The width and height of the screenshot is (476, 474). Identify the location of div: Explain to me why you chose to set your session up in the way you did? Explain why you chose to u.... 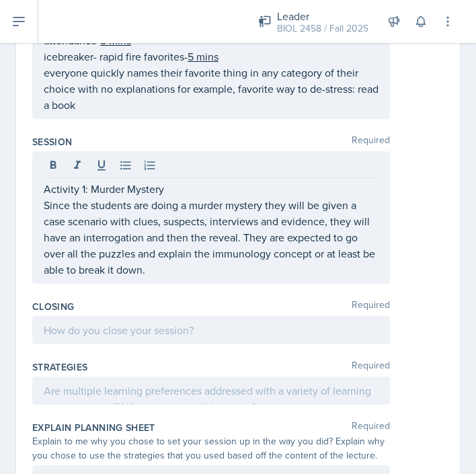
(211, 448).